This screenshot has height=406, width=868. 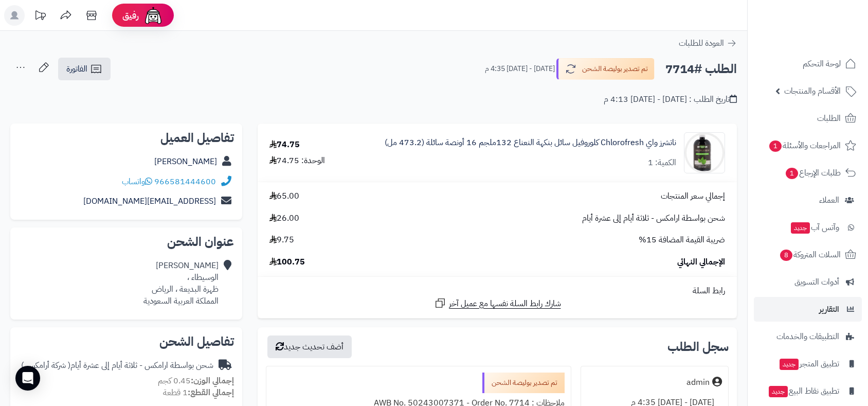 I want to click on span: تطبيق نقاط البيع, so click(x=803, y=391).